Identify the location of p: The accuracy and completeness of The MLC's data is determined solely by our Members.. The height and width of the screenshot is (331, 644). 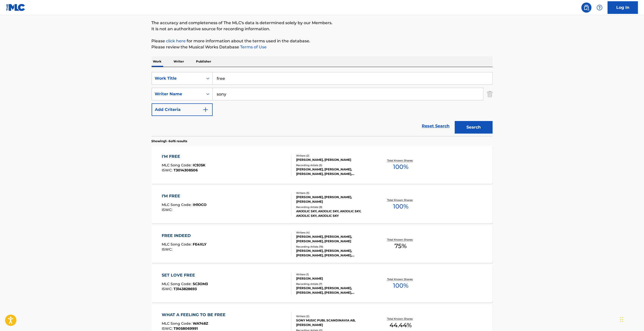
(322, 23).